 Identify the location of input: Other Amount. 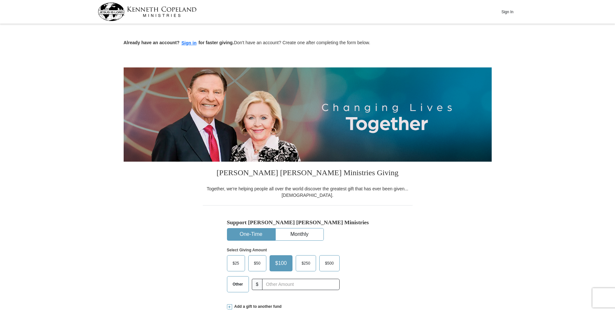
(301, 284).